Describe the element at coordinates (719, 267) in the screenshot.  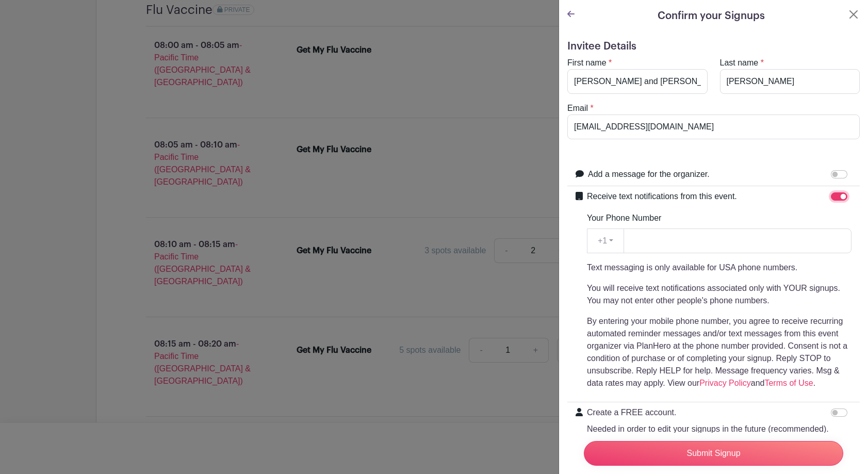
I see `p: Text messaging is only available for USA phone numbers.` at that location.